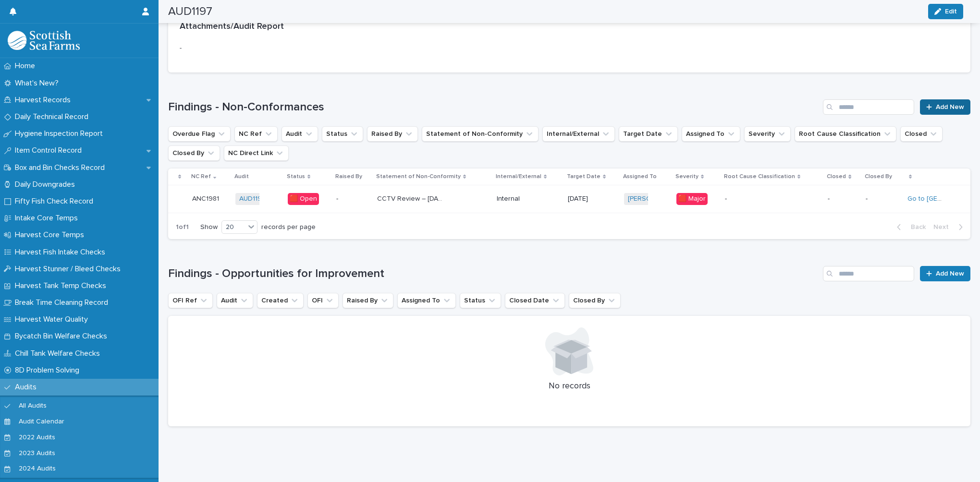 The image size is (980, 482). What do you see at coordinates (584, 177) in the screenshot?
I see `p: Target Date` at bounding box center [584, 177].